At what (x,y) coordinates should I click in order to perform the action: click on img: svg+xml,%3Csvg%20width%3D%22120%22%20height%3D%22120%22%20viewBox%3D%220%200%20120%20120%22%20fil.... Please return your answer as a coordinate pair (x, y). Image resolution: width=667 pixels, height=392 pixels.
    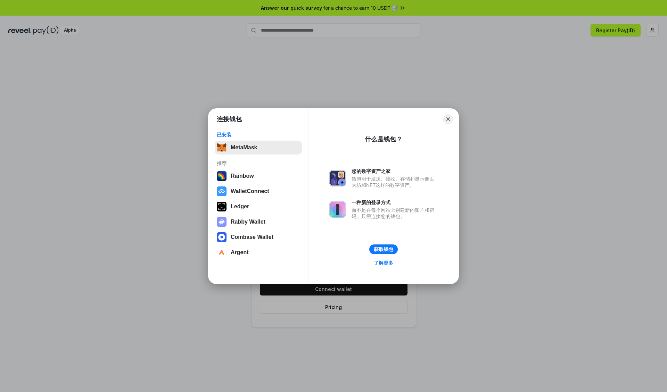
    Looking at the image, I should click on (222, 176).